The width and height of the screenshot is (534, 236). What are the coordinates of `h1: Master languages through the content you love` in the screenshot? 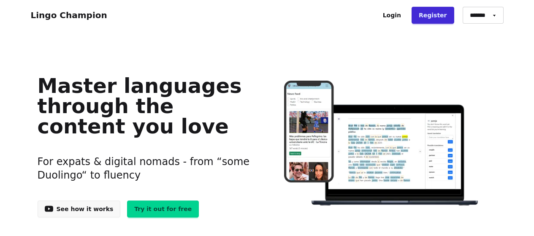 It's located at (146, 106).